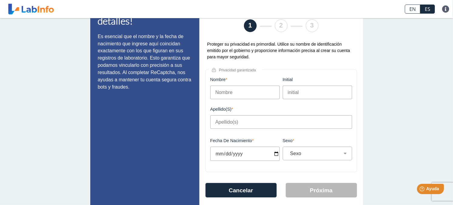  What do you see at coordinates (241, 191) in the screenshot?
I see `button: Cancelar` at bounding box center [241, 191].